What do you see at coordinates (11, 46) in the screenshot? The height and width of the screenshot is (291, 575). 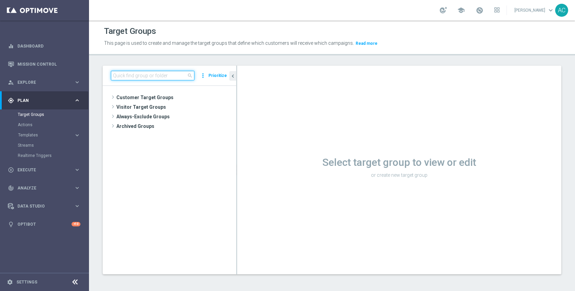 I see `i: equalizer` at bounding box center [11, 46].